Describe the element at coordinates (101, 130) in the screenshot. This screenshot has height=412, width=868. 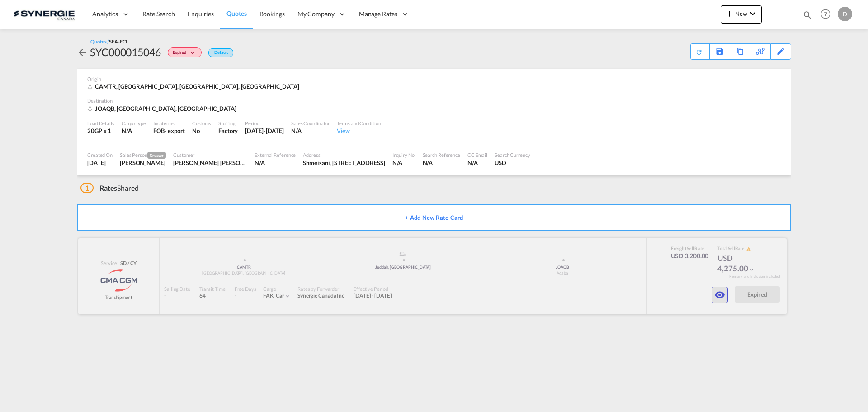
I see `div: 20GP x 1` at that location.